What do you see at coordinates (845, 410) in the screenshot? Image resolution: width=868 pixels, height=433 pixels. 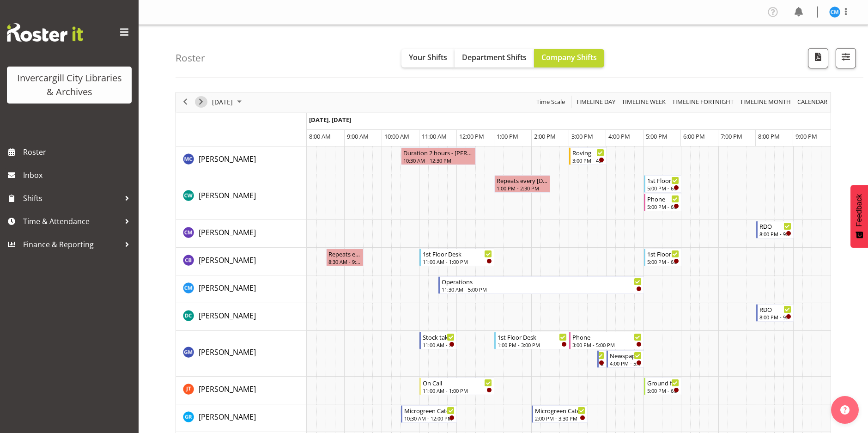 I see `img: help-xxl-2.png` at bounding box center [845, 410].